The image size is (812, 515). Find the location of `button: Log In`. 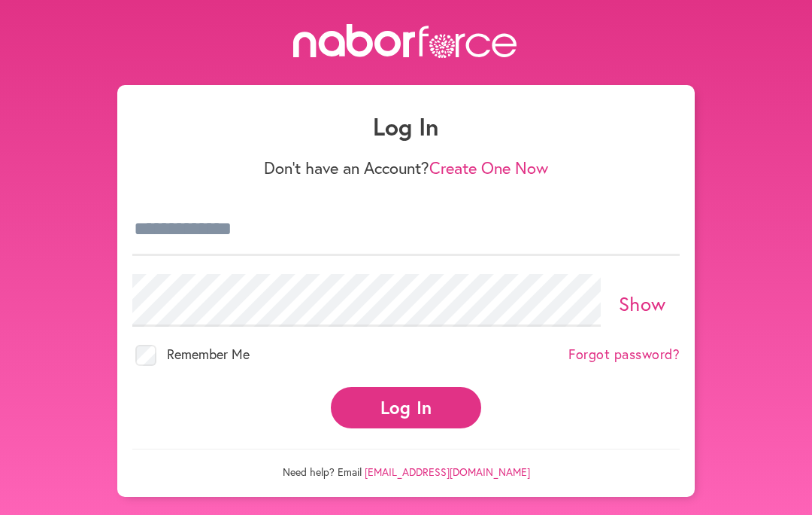

button: Log In is located at coordinates (406, 407).